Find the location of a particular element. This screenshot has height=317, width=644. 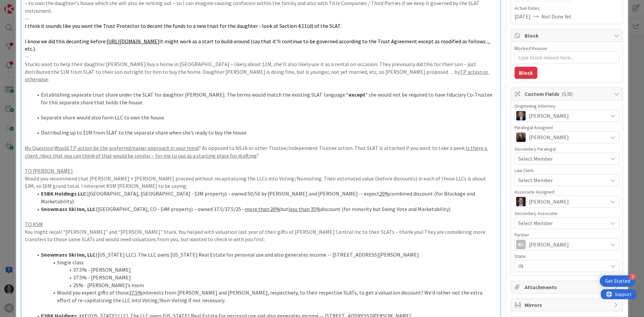

strong: except is located at coordinates (357, 95).